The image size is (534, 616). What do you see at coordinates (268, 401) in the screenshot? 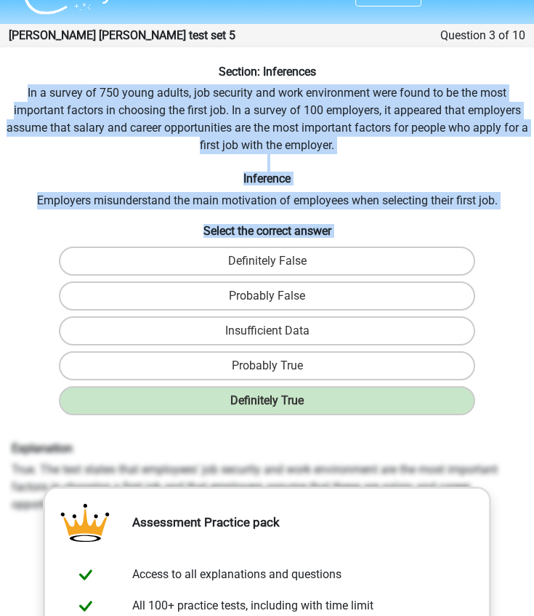
I see `label: Definitely True` at bounding box center [268, 401].